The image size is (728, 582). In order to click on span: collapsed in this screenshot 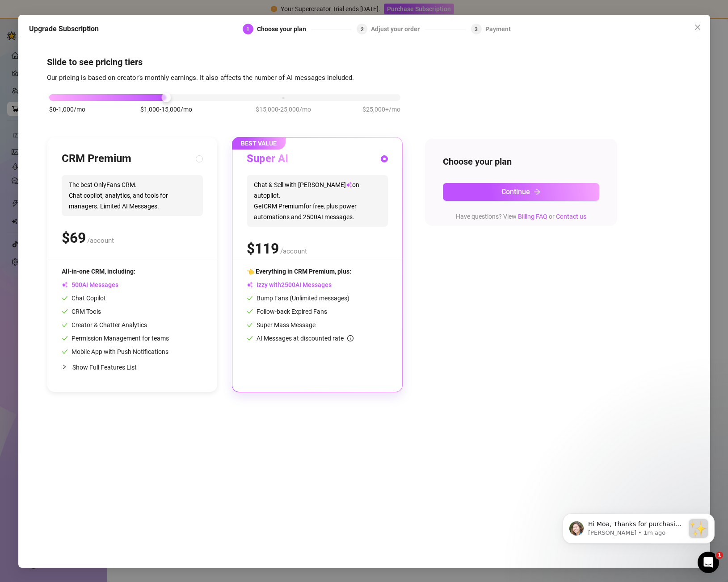, I will do `click(64, 367)`.